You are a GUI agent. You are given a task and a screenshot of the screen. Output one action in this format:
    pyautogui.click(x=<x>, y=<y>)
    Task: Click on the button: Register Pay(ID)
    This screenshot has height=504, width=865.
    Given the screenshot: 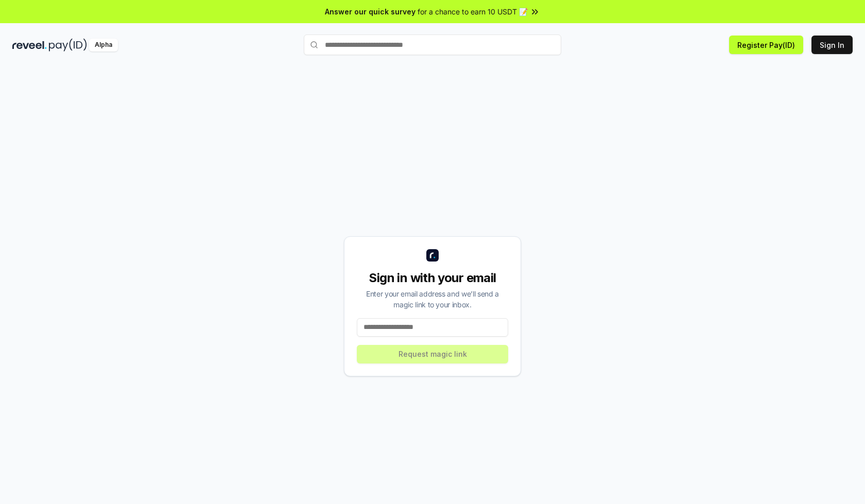 What is the action you would take?
    pyautogui.click(x=766, y=45)
    